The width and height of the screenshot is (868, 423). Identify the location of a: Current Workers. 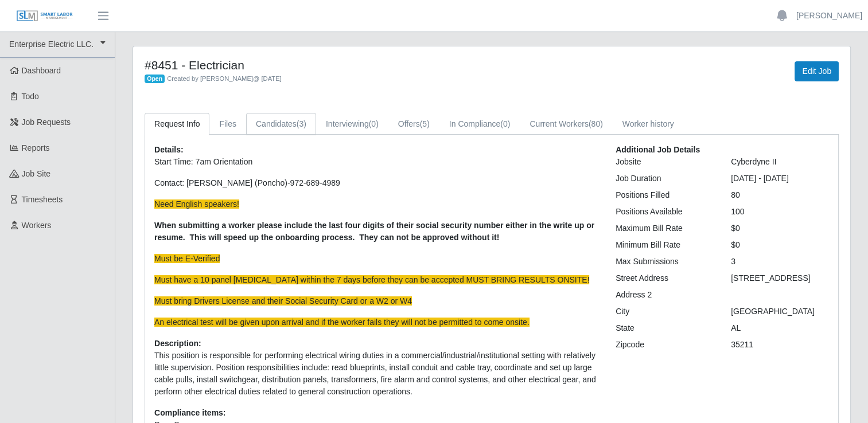
(566, 124).